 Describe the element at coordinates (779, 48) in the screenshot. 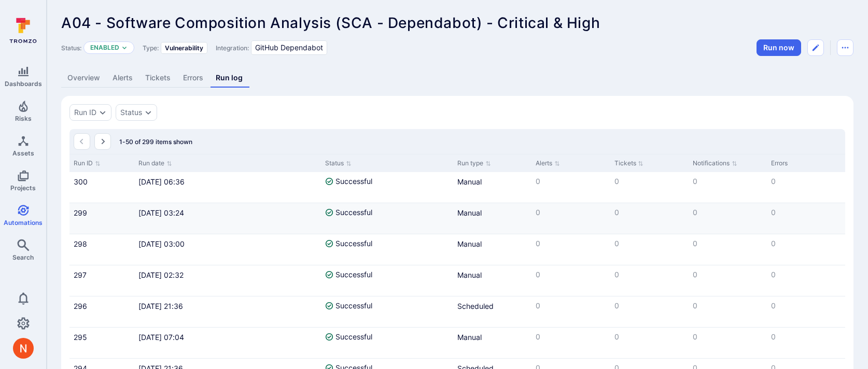

I see `button: Run automation` at that location.